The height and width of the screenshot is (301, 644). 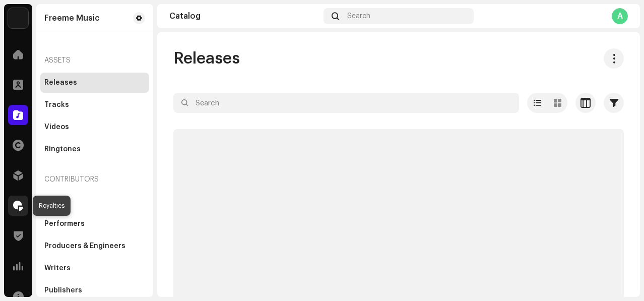 I want to click on div: Freeme Music, so click(x=72, y=18).